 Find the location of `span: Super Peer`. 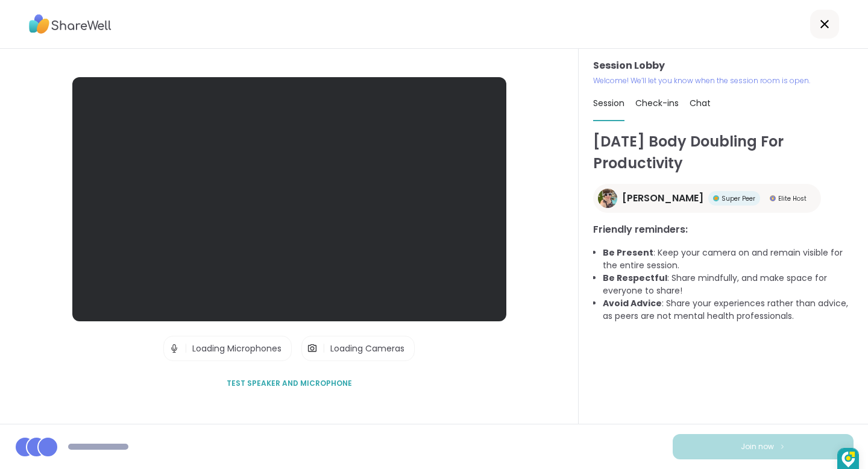

span: Super Peer is located at coordinates (739, 198).